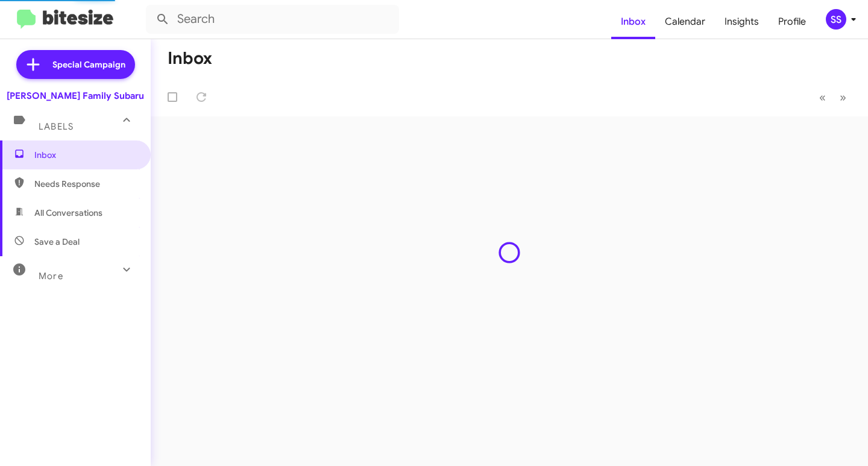  What do you see at coordinates (836, 20) in the screenshot?
I see `div: SS` at bounding box center [836, 20].